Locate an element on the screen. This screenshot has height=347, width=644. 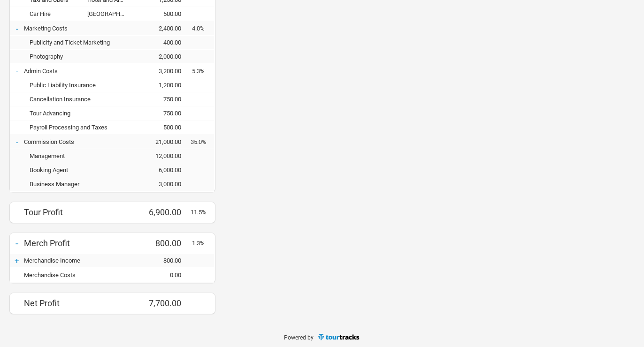
div: 4.0% is located at coordinates (203, 29).